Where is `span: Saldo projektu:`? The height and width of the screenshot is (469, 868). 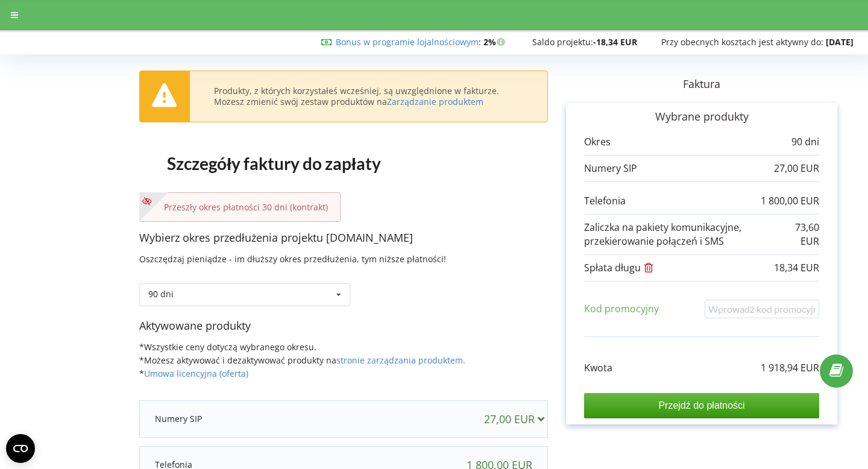
span: Saldo projektu: is located at coordinates (562, 42).